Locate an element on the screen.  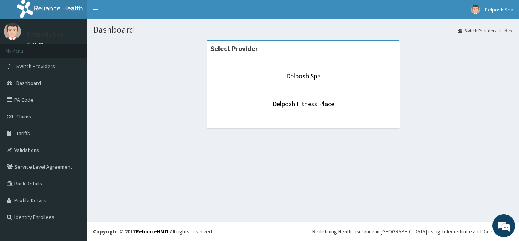
p: Delposh Spa is located at coordinates (45, 34).